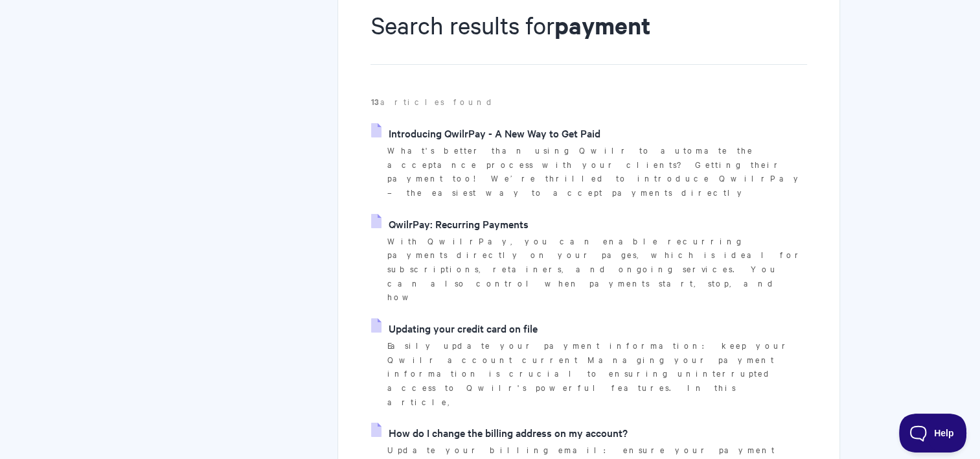 This screenshot has width=980, height=459. I want to click on a: How do I change the billing address on my account?, so click(499, 432).